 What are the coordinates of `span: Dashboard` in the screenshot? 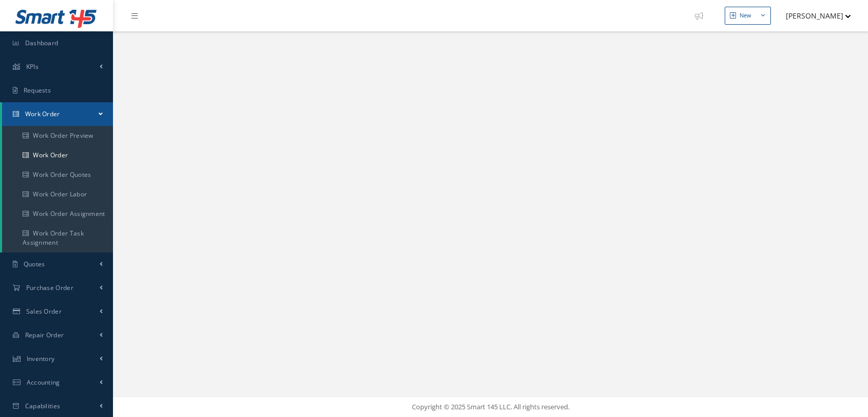 It's located at (42, 43).